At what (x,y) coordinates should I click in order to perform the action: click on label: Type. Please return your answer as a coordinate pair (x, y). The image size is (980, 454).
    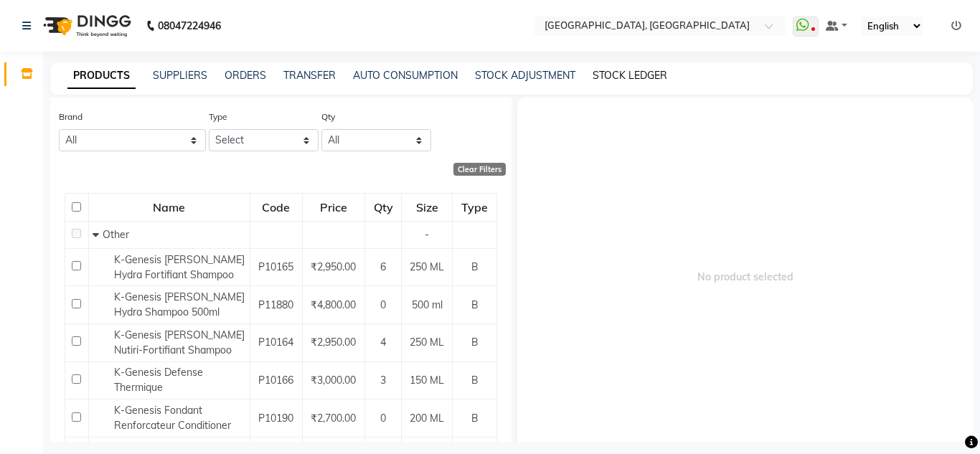
    Looking at the image, I should click on (218, 117).